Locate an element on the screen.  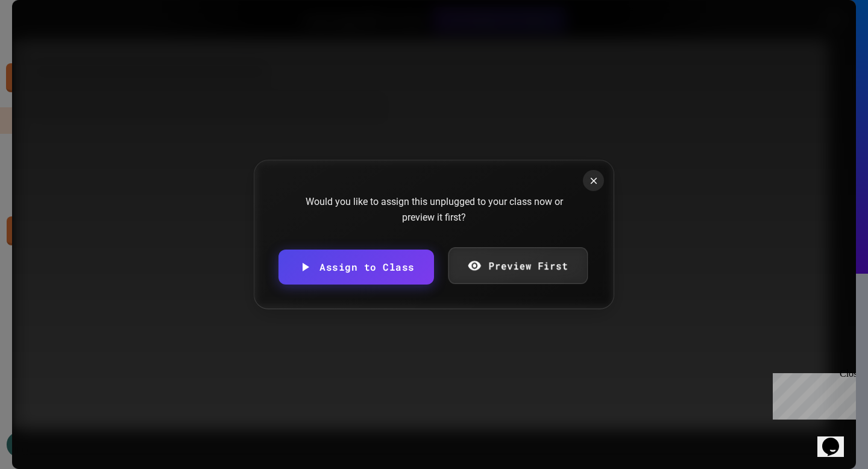
a: Preview First is located at coordinates (517, 265).